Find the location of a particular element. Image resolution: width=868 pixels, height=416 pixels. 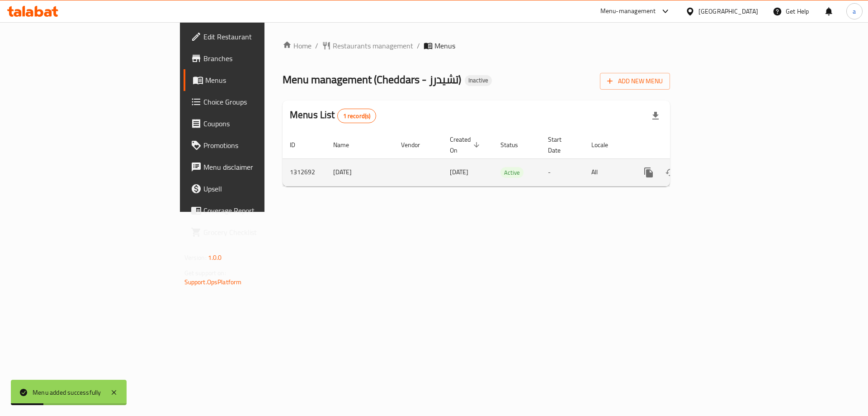

span: Status is located at coordinates (515, 145).